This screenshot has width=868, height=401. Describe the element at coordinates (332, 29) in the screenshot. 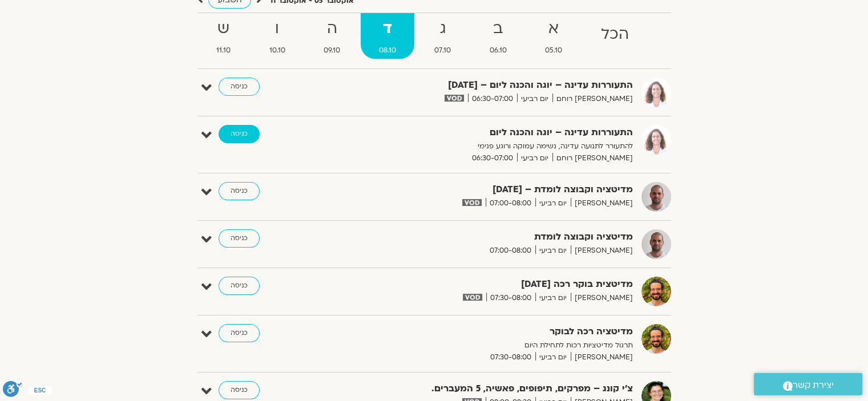

I see `strong: ה` at that location.